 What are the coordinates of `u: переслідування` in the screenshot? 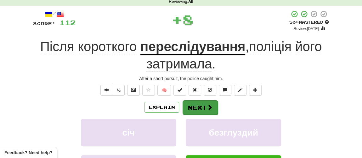 It's located at (193, 47).